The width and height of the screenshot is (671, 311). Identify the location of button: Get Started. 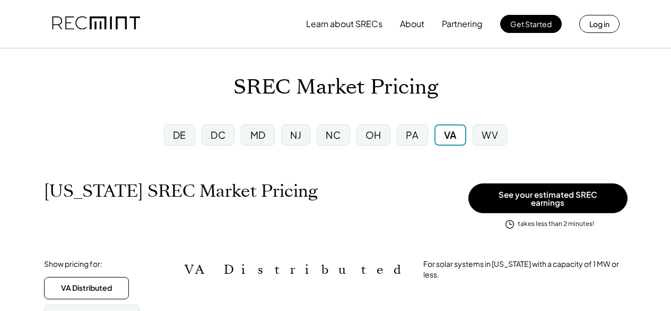
(531, 24).